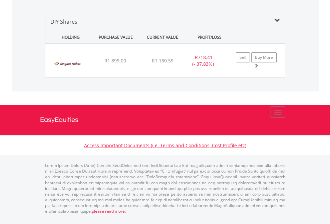 The height and width of the screenshot is (224, 330). Describe the element at coordinates (163, 60) in the screenshot. I see `span: R1 180.59` at that location.